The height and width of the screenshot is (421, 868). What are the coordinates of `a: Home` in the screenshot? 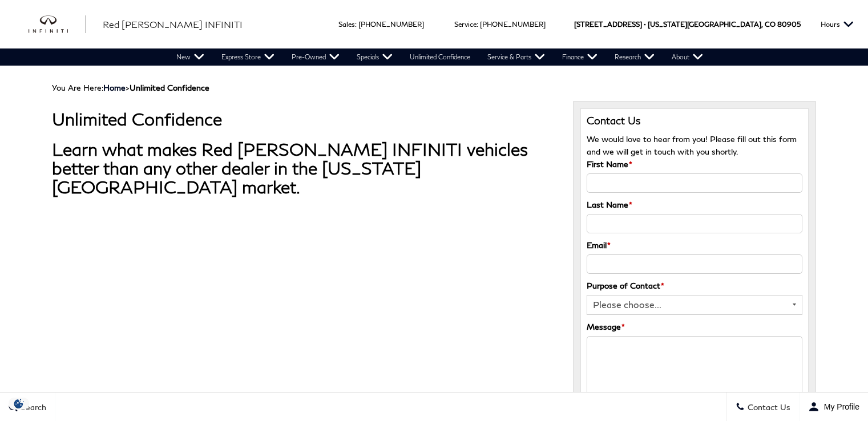 It's located at (114, 87).